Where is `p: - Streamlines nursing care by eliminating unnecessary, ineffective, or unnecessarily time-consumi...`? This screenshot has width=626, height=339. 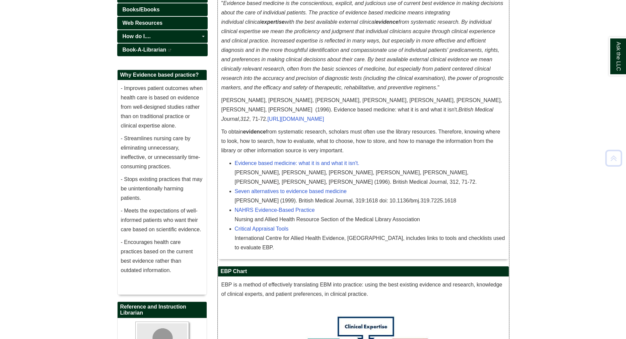
p: - Streamlines nursing care by eliminating unnecessary, ineffective, or unnecessarily time-consumi... is located at coordinates (162, 153).